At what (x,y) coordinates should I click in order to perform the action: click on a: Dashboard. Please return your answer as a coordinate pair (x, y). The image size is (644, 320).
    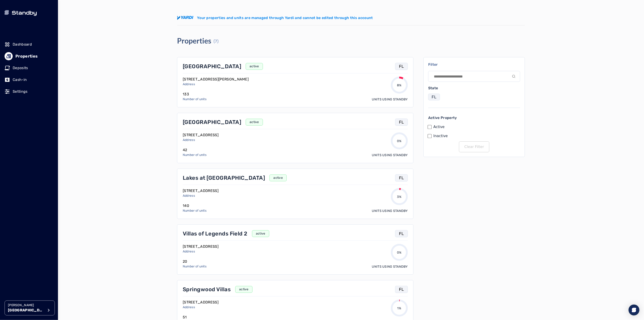
    Looking at the image, I should click on (29, 44).